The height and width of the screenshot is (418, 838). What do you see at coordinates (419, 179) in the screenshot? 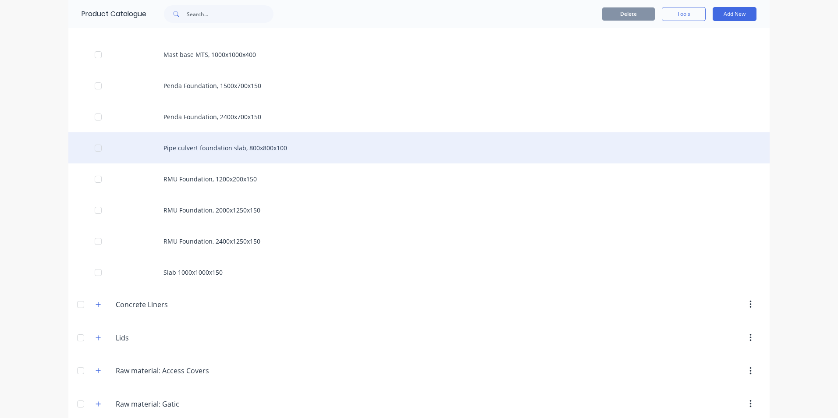
I see `div: RMU Foundation, 1200x200x150` at bounding box center [419, 179].